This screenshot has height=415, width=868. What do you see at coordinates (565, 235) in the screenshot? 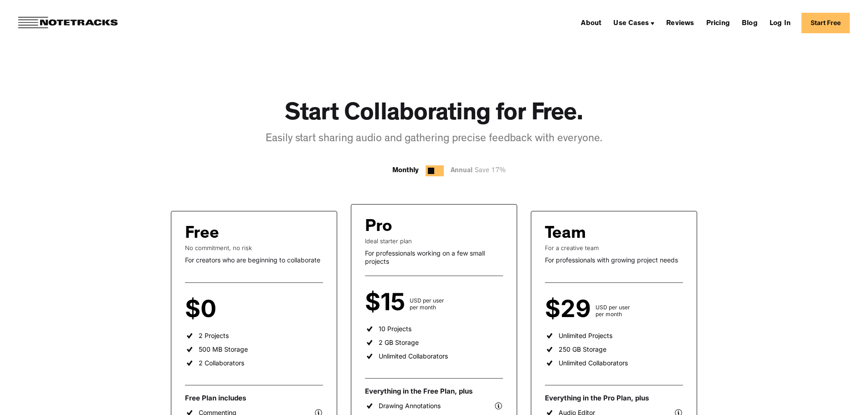
I see `div: Team` at bounding box center [565, 235].